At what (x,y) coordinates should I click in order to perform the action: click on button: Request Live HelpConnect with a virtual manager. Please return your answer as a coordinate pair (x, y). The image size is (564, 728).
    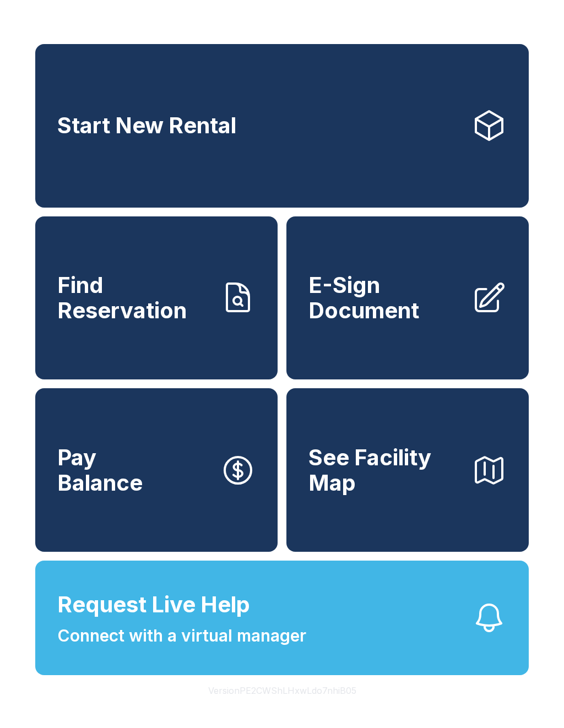
    Looking at the image, I should click on (282, 618).